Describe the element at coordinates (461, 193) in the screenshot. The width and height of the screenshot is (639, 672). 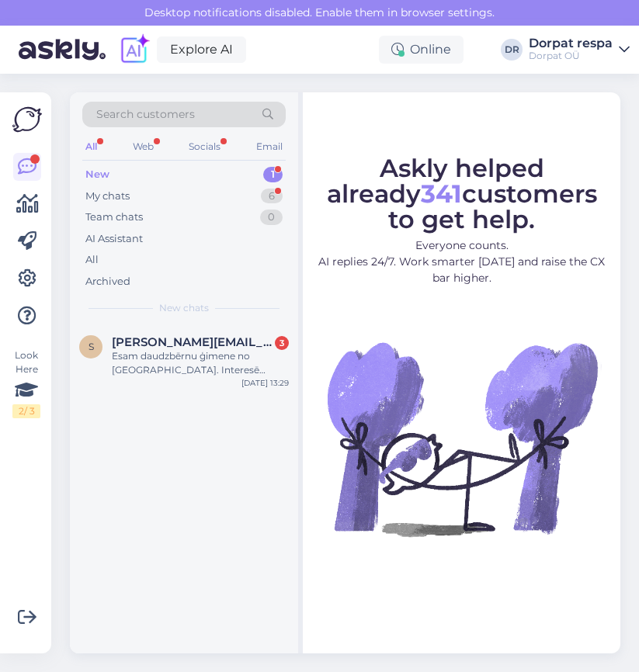
I see `span: Askly helped already customers to get help.` at that location.